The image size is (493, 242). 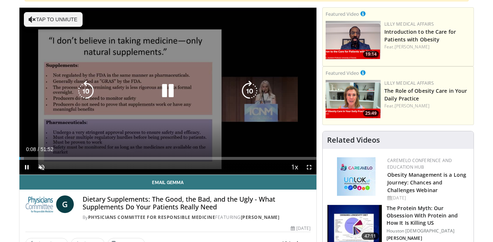 What do you see at coordinates (353, 40) in the screenshot?
I see `img: acc2e291-ced4-4dd5-b17b-d06994da28f3.png.150x105_q85_crop-smart_upscale.png` at bounding box center [353, 40].